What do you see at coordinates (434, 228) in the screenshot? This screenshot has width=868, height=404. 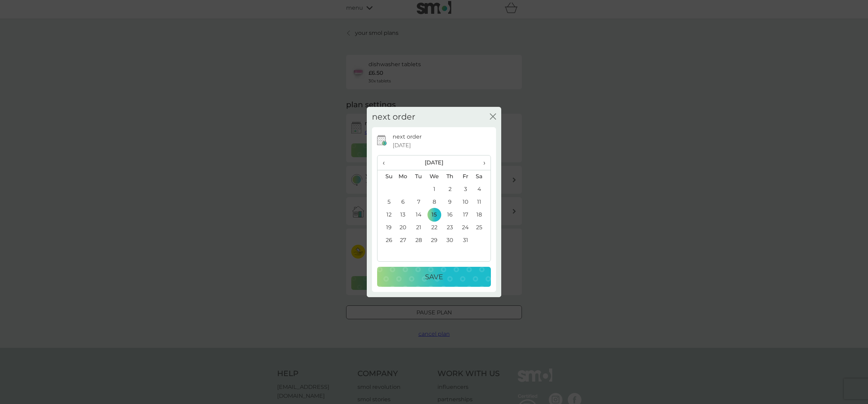 I see `td: 22` at bounding box center [434, 228].